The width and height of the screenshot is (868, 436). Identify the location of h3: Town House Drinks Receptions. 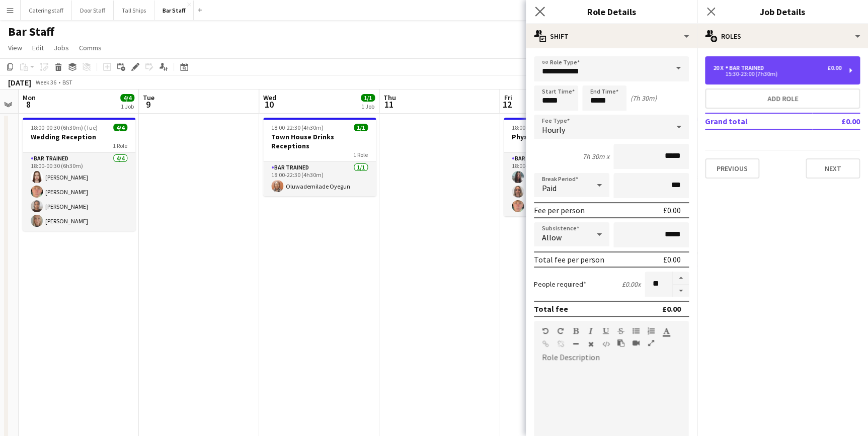
(320, 142).